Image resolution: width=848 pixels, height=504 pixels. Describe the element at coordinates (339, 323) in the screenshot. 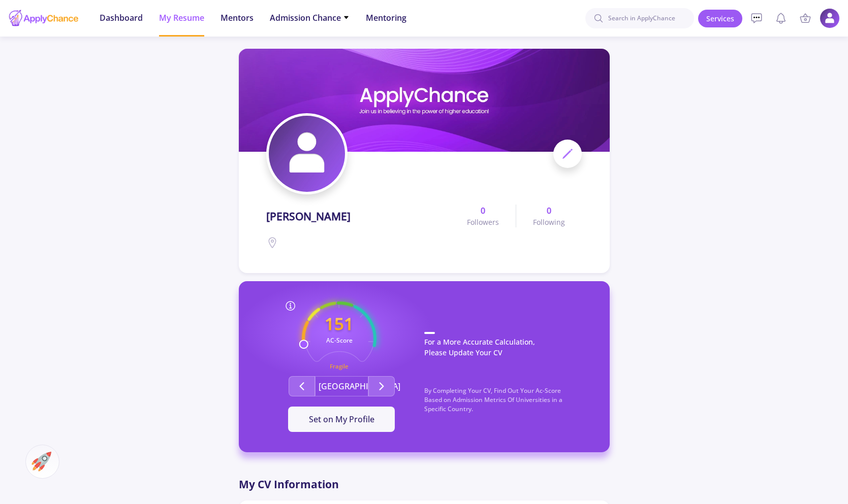

I see `text: 151` at that location.